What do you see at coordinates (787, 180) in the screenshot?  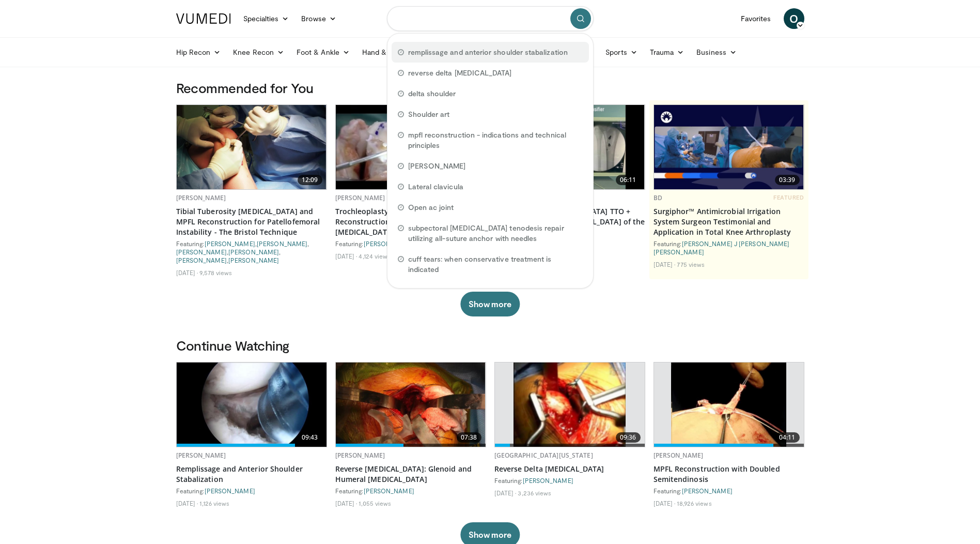 I see `span: 03:39` at bounding box center [787, 180].